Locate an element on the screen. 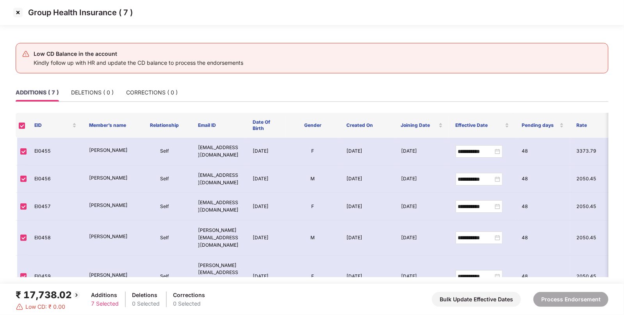 The image size is (624, 315). th: Member’s name is located at coordinates (110, 125).